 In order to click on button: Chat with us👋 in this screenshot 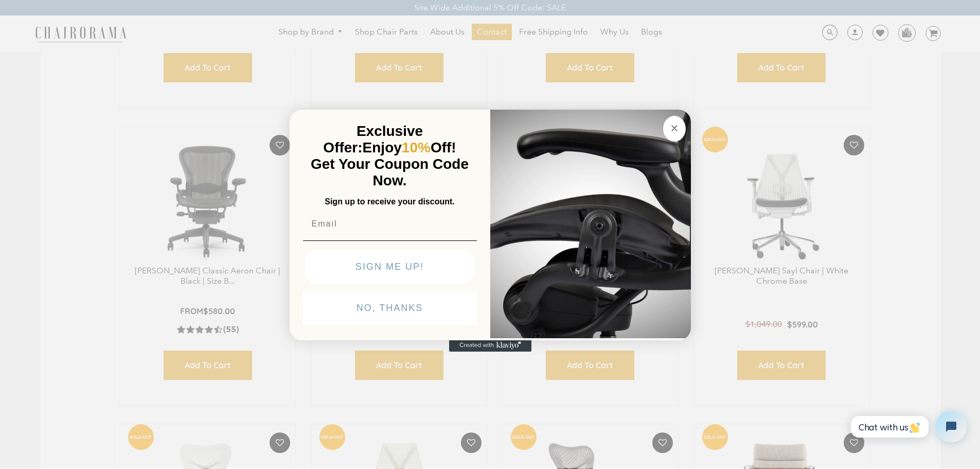, I will do `click(50, 24)`.